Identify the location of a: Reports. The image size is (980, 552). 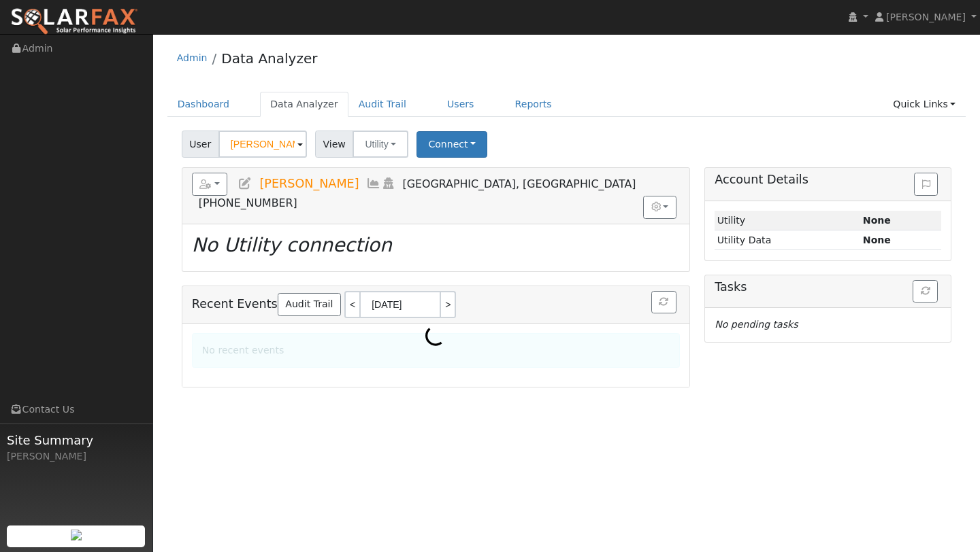
(533, 104).